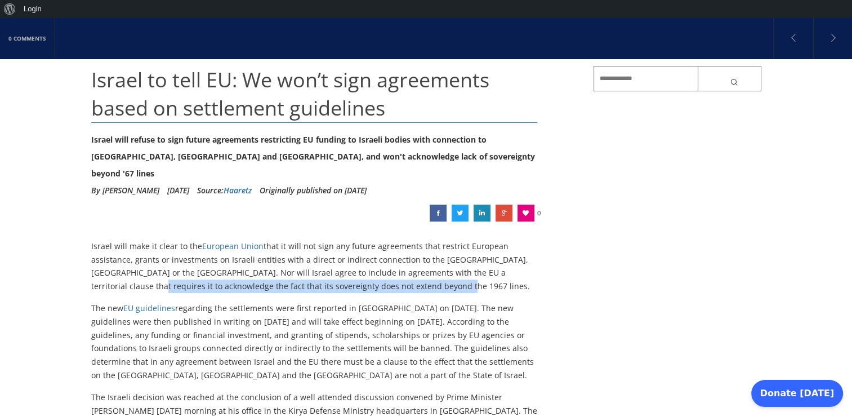 The width and height of the screenshot is (852, 416). What do you see at coordinates (539, 213) in the screenshot?
I see `span: 0` at bounding box center [539, 213].